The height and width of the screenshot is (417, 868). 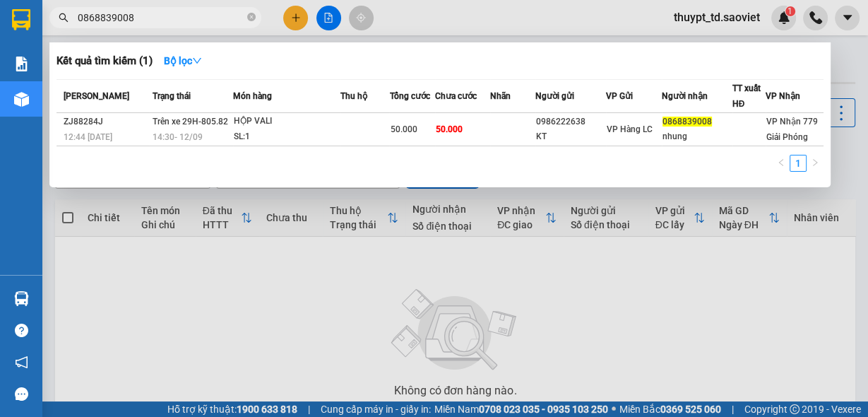 I want to click on span: VP Nhận 779 Giải Phóng, so click(x=791, y=129).